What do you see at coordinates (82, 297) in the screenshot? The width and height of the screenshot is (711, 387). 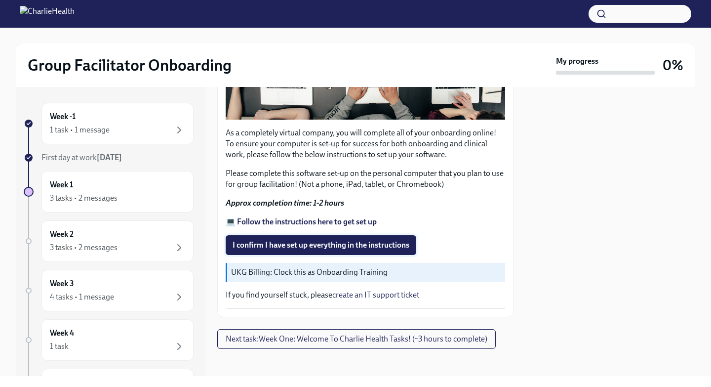 I see `div: 4 tasks • 1 message` at bounding box center [82, 297].